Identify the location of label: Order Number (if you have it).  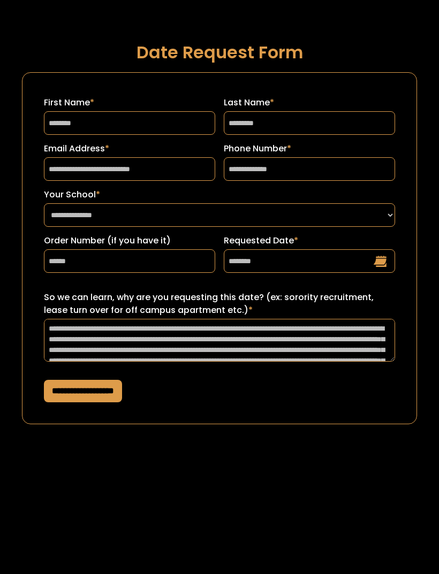
(130, 241).